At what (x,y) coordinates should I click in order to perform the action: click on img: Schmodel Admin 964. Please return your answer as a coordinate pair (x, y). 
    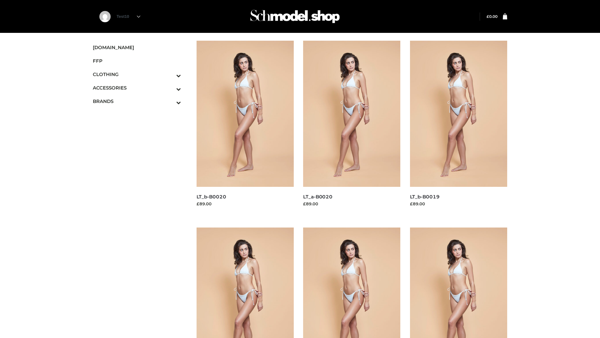
    Looking at the image, I should click on (295, 16).